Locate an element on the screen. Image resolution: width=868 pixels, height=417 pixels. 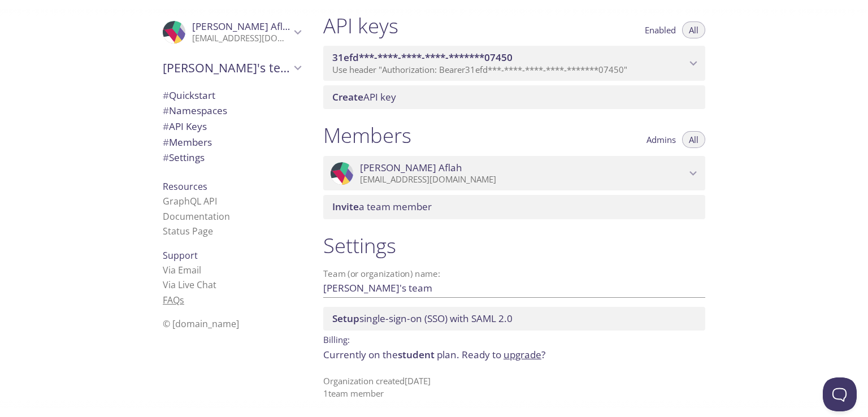
span: Resources is located at coordinates (185, 187).